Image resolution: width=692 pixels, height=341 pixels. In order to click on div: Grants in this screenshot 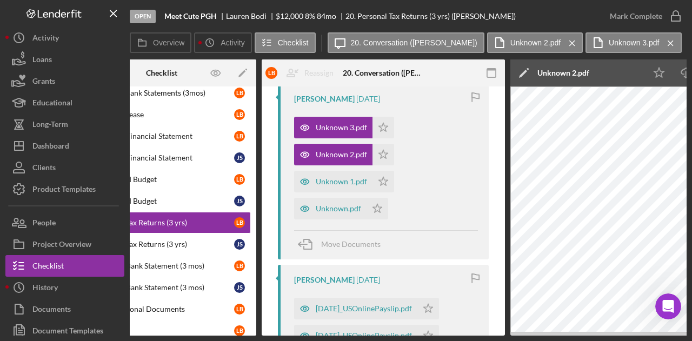, I will do `click(44, 82)`.